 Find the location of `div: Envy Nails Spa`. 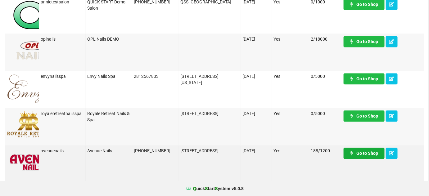

div: Envy Nails Spa is located at coordinates (109, 76).